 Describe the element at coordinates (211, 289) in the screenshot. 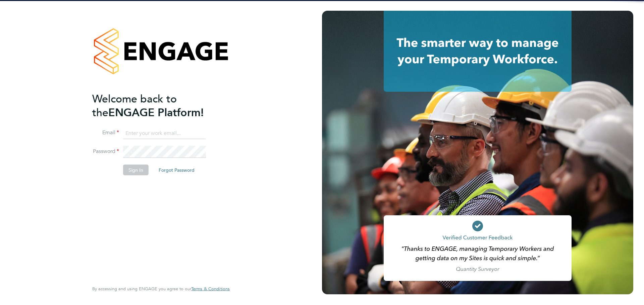

I see `span: Terms & Conditions` at that location.